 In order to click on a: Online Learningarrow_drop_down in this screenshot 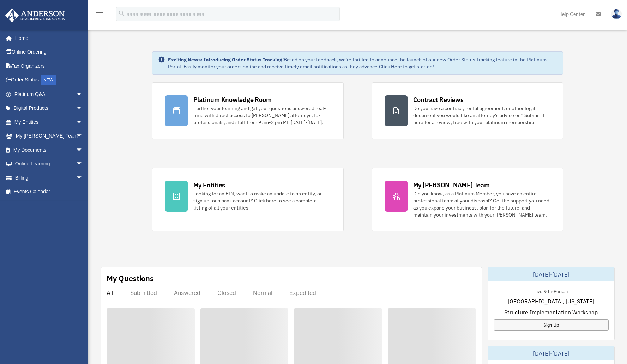, I will do `click(49, 164)`.